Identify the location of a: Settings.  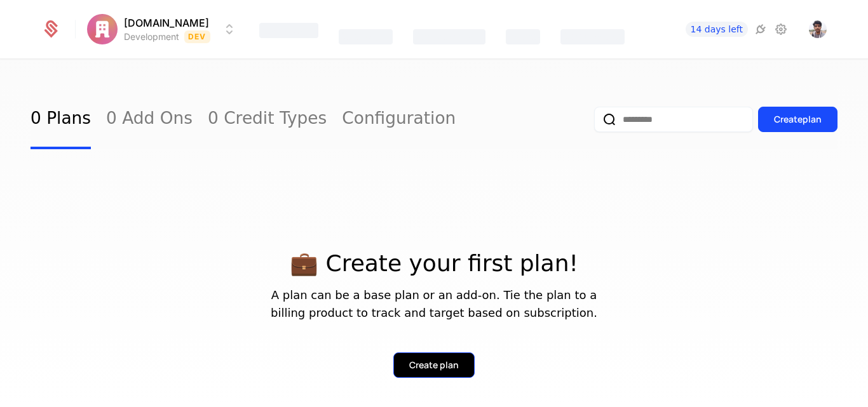
(781, 29).